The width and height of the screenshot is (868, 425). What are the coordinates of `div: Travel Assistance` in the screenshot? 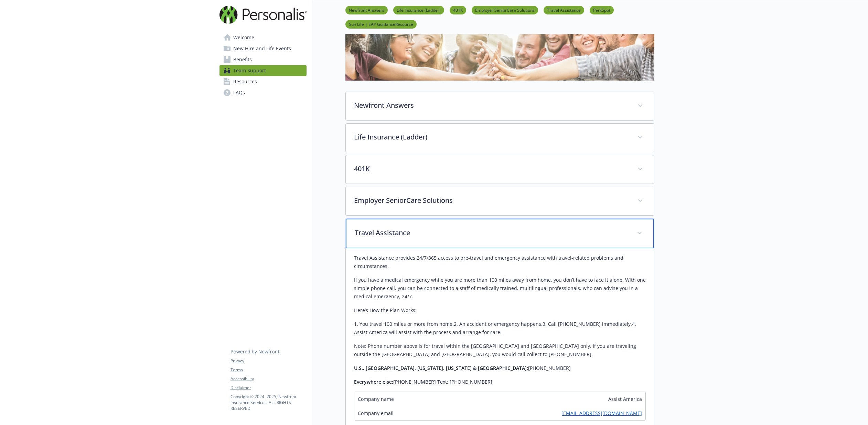 It's located at (500, 233).